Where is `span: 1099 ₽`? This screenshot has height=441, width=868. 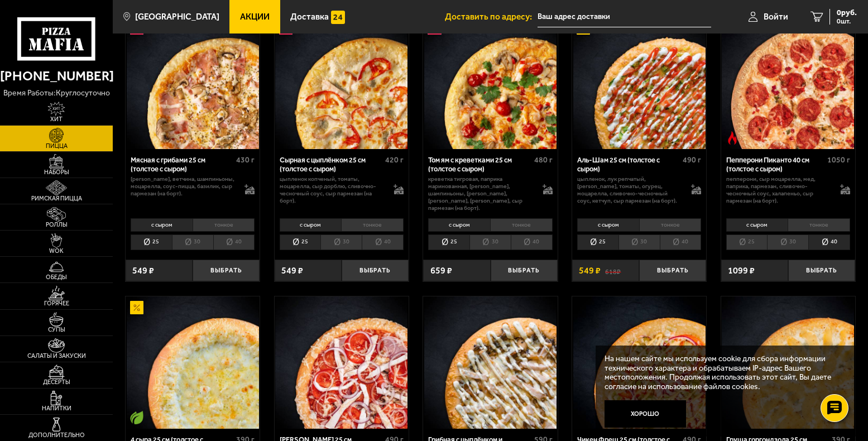 span: 1099 ₽ is located at coordinates (742, 270).